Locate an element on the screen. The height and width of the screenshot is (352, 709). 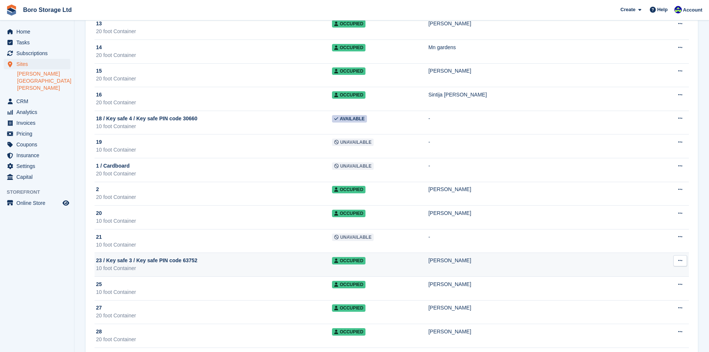
img: Tobie Hillier is located at coordinates (678, 10).